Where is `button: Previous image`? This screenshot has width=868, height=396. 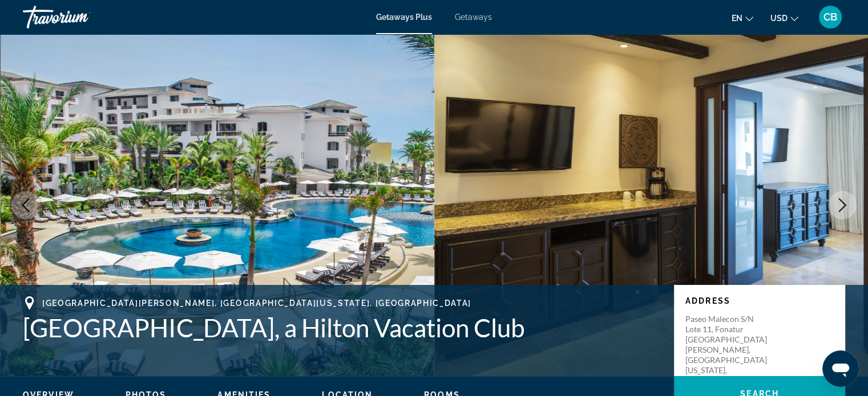 button: Previous image is located at coordinates (26, 205).